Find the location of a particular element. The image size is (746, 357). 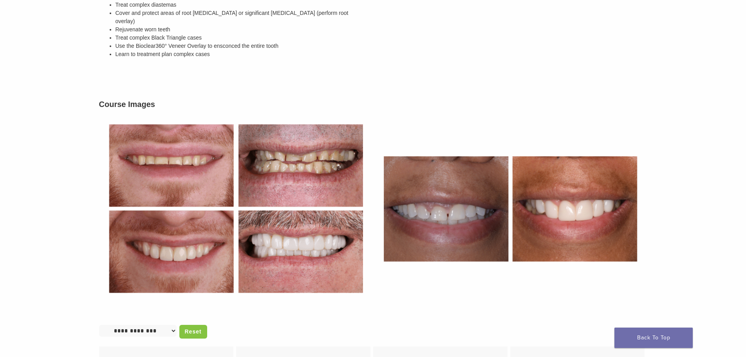

a: Back To Top is located at coordinates (654, 338).